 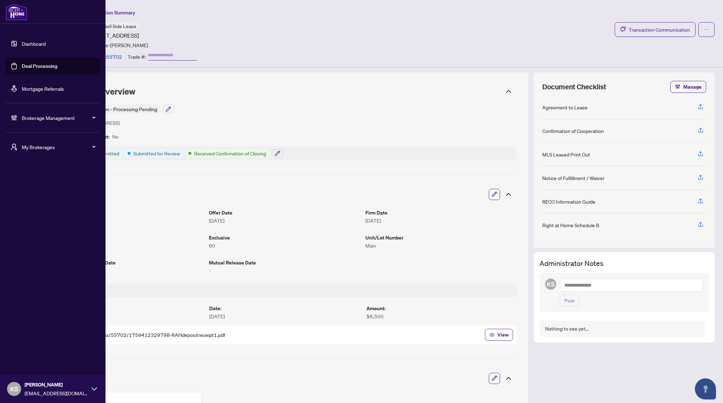 I want to click on article: Date :, so click(x=284, y=308).